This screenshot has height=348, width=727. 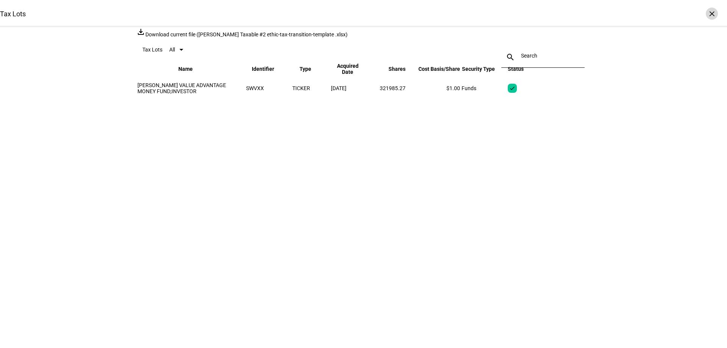 What do you see at coordinates (543, 56) in the screenshot?
I see `input: Search` at bounding box center [543, 56].